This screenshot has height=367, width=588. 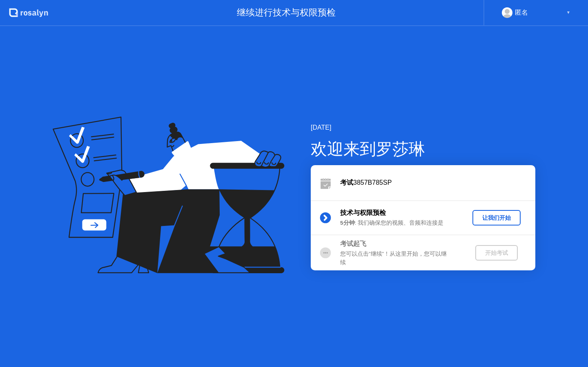 What do you see at coordinates (496, 218) in the screenshot?
I see `button: 让我们开始` at bounding box center [496, 218].